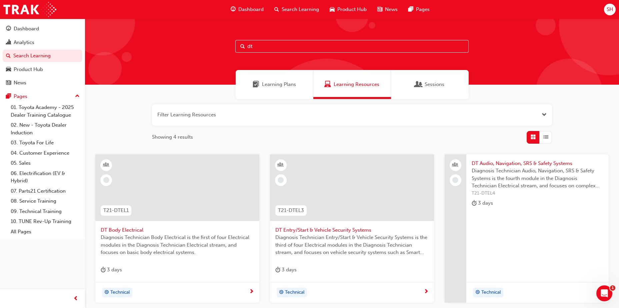 The height and width of the screenshot is (308, 619). Describe the element at coordinates (352, 230) in the screenshot. I see `span: DT Entry/Start & Vehicle Security Systems` at that location.